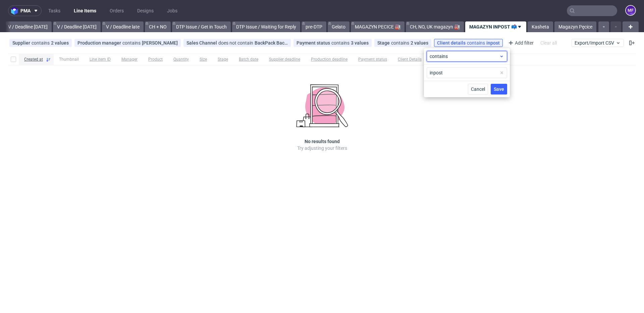 This screenshot has height=313, width=644. I want to click on button: Export/Import CSV, so click(597, 43).